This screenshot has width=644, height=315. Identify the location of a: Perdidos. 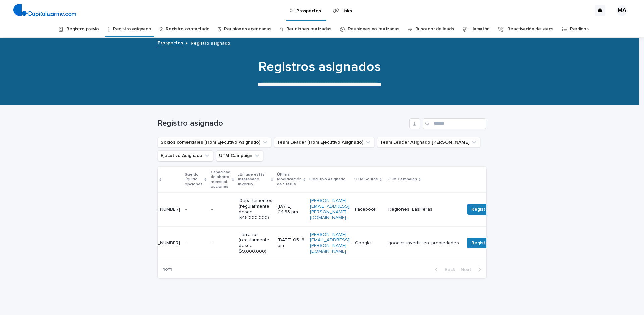
(579, 29).